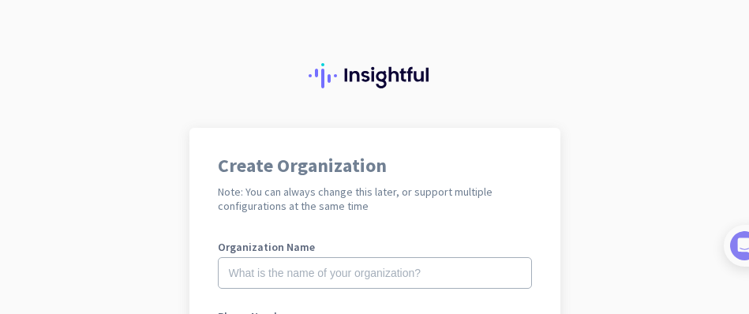 The image size is (749, 314). What do you see at coordinates (375, 76) in the screenshot?
I see `img: Insightful` at bounding box center [375, 76].